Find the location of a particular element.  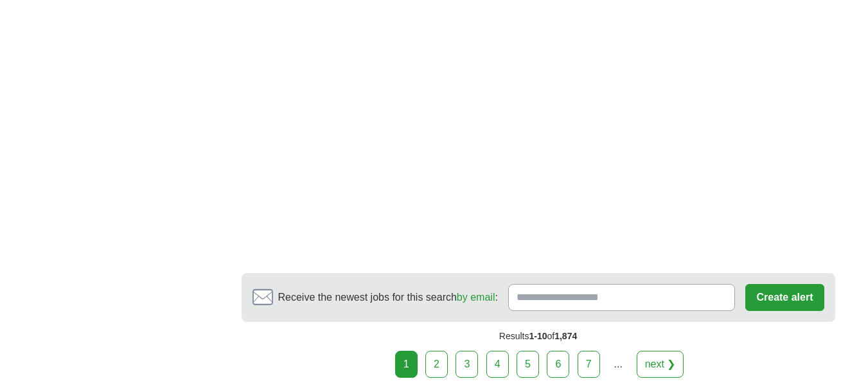

span: 1,874 is located at coordinates (565, 336).